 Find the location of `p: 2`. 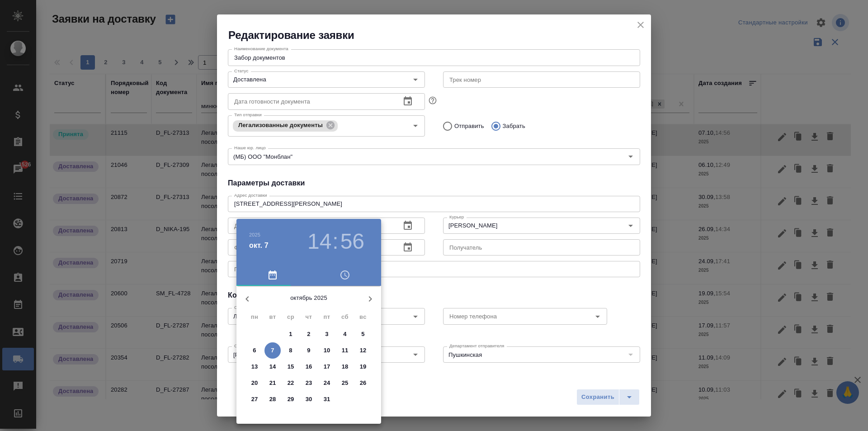

p: 2 is located at coordinates (309, 334).